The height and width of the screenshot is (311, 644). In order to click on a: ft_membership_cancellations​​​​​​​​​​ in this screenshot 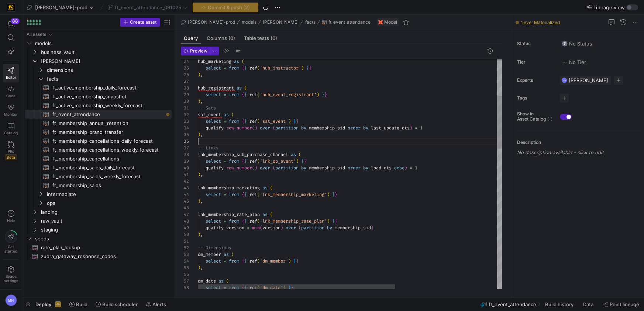, I will do `click(98, 158)`.